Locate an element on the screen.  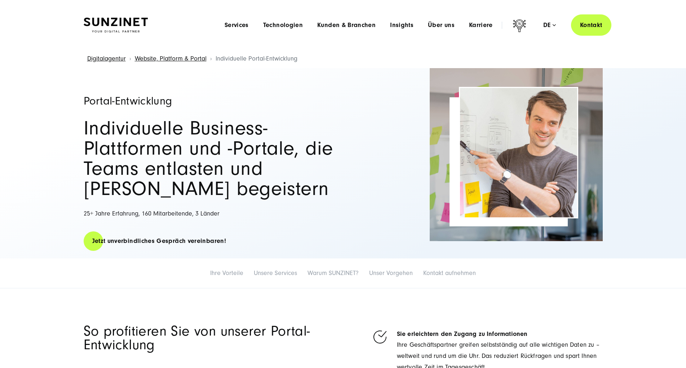
a: Digitalagentur is located at coordinates (106, 58).